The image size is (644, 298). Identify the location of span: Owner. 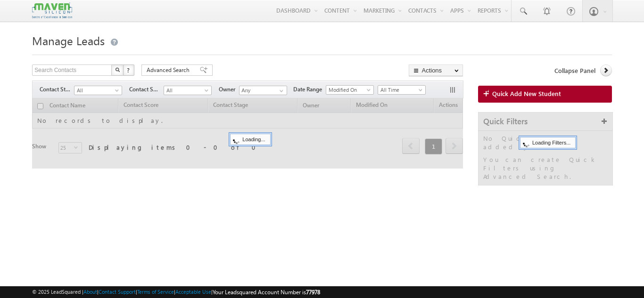
(228, 89).